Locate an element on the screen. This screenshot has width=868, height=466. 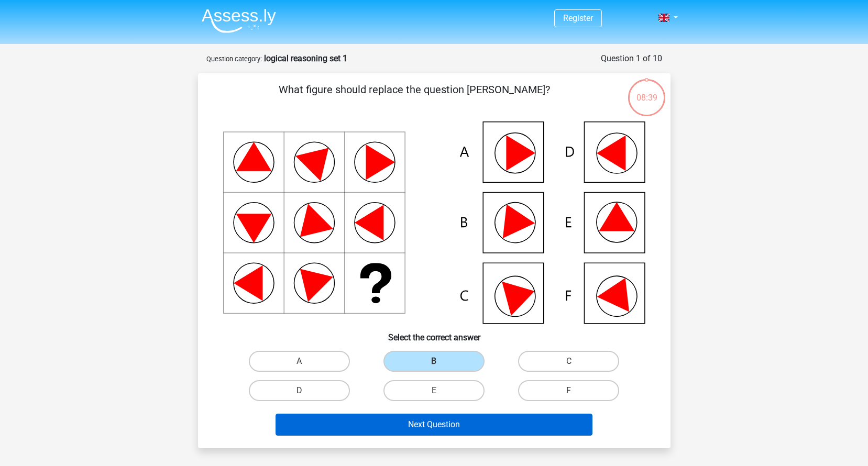
label: F is located at coordinates (568, 391).